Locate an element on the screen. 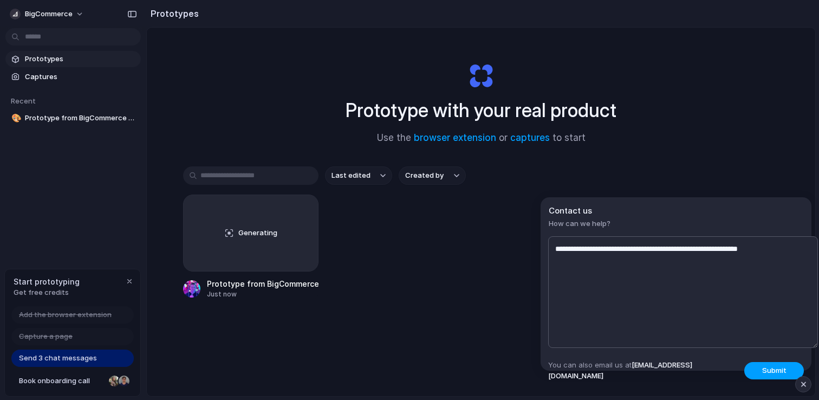 The height and width of the screenshot is (400, 819). span: BigCommerce is located at coordinates (49, 14).